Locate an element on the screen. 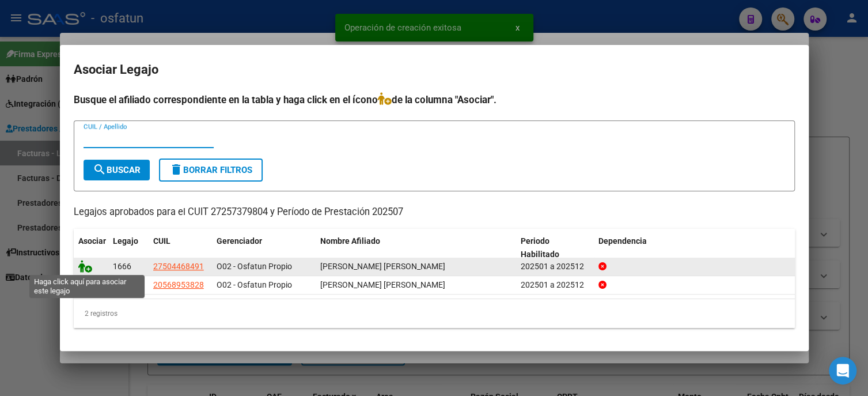  span: 1666 is located at coordinates (123, 266).